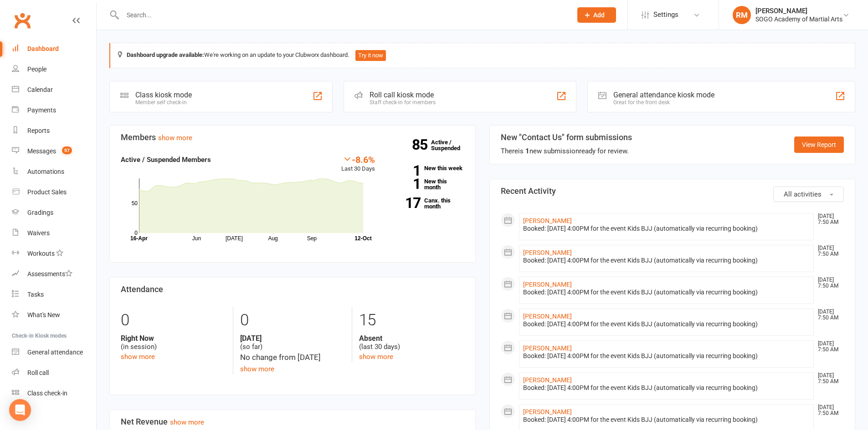 The height and width of the screenshot is (430, 868). What do you see at coordinates (292, 290) in the screenshot?
I see `h3: Attendance` at bounding box center [292, 290].